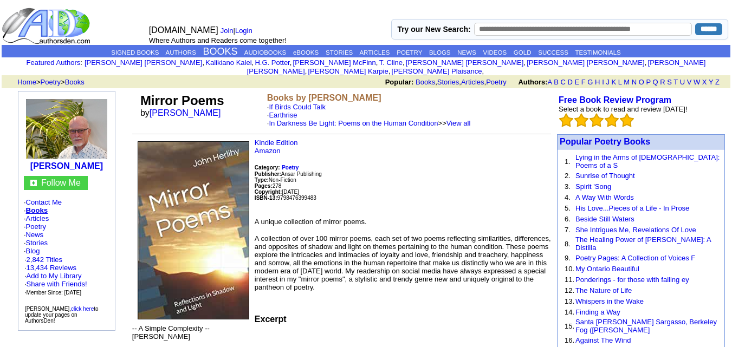  Describe the element at coordinates (634, 82) in the screenshot. I see `a: N` at that location.